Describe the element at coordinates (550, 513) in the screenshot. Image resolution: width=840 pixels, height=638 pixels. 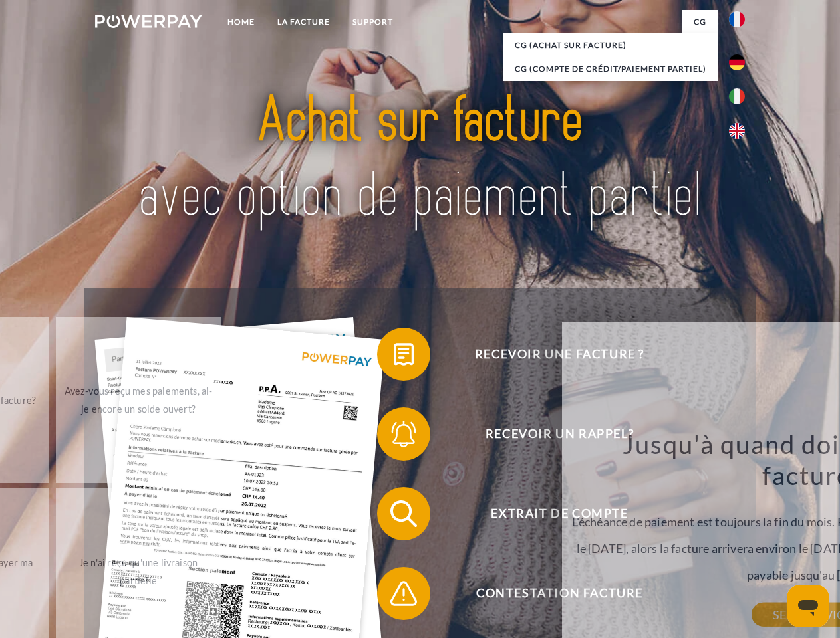
I see `a: Extrait de compte` at that location.